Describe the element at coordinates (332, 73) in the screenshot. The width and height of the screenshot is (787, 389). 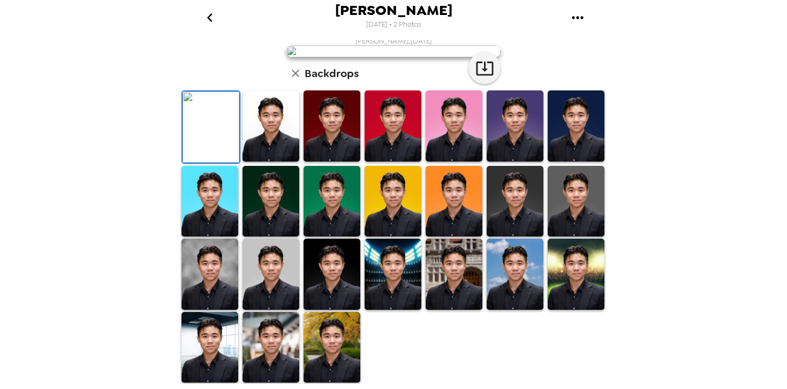
I see `h6: Backdrops` at that location.